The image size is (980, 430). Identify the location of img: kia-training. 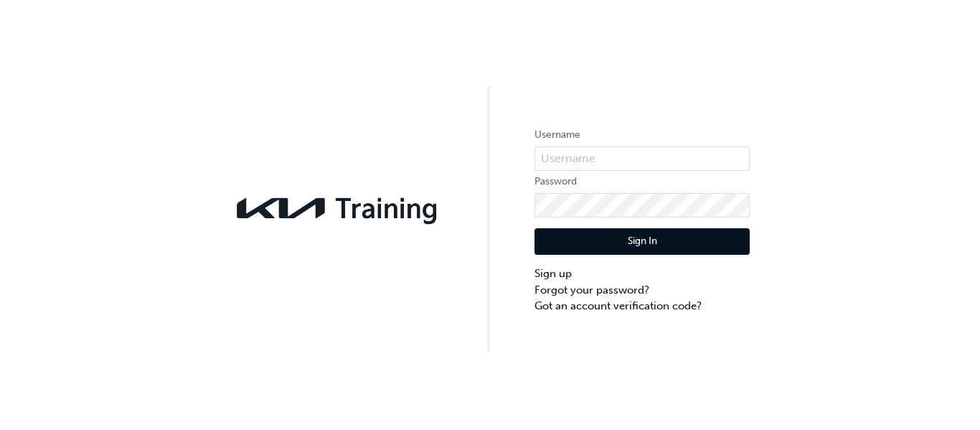
(338, 208).